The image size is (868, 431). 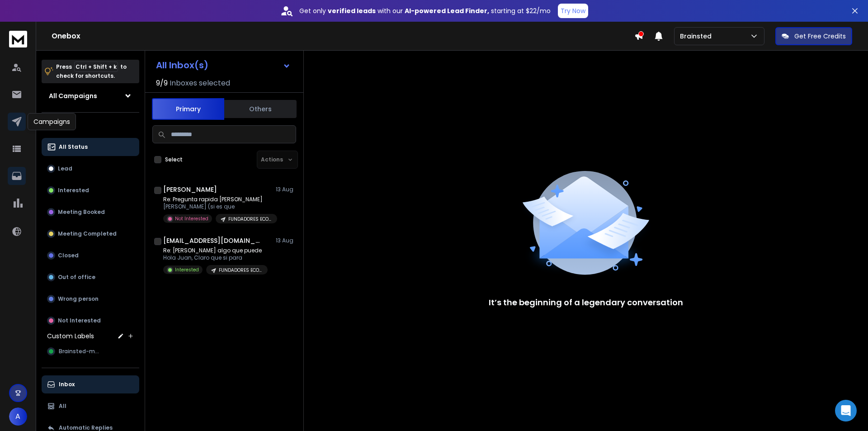 I want to click on p: All, so click(x=63, y=406).